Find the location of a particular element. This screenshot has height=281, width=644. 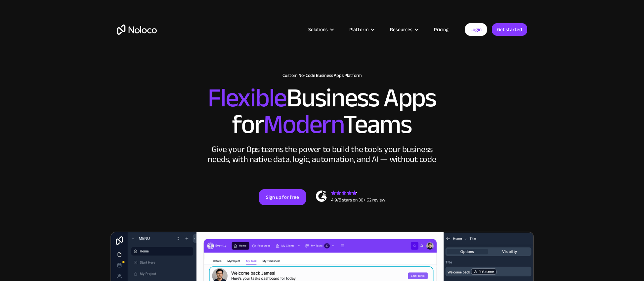

a: Get started is located at coordinates (509, 29).